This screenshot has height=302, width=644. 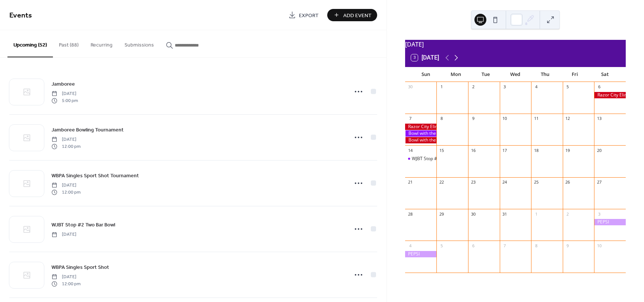 I want to click on span: Events, so click(x=20, y=15).